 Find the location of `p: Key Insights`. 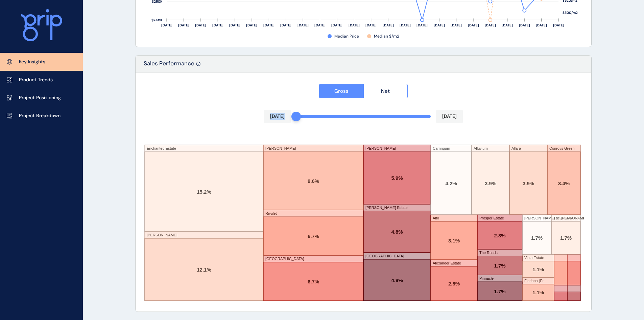

p: Key Insights is located at coordinates (32, 62).